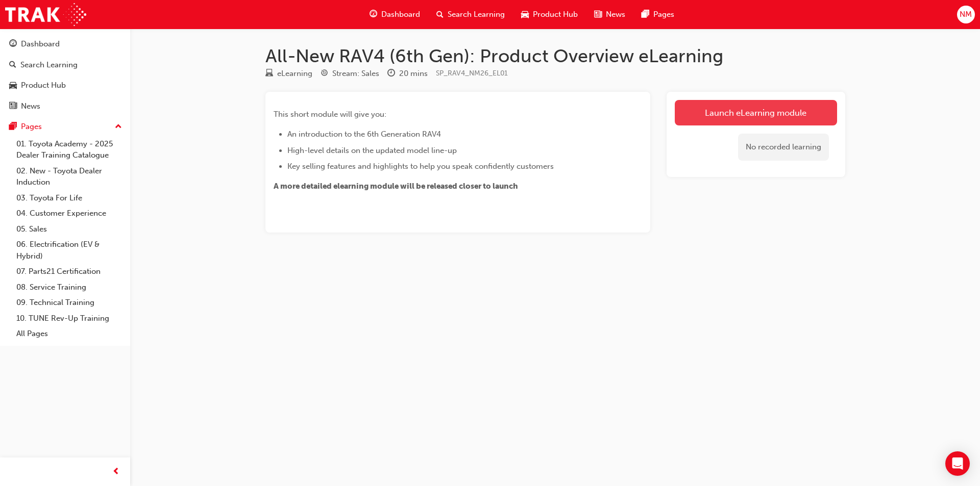 This screenshot has width=980, height=486. I want to click on div: Pages, so click(31, 127).